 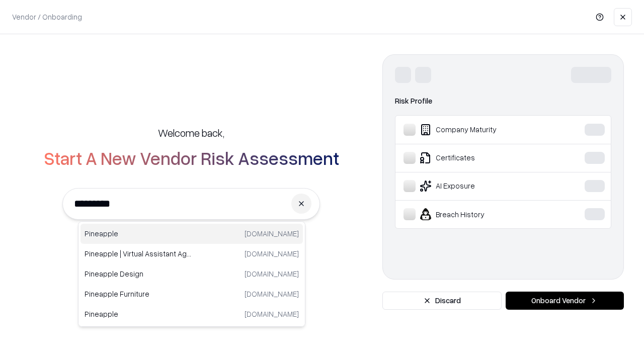 What do you see at coordinates (478, 157) in the screenshot?
I see `div: Certificates` at bounding box center [478, 157].